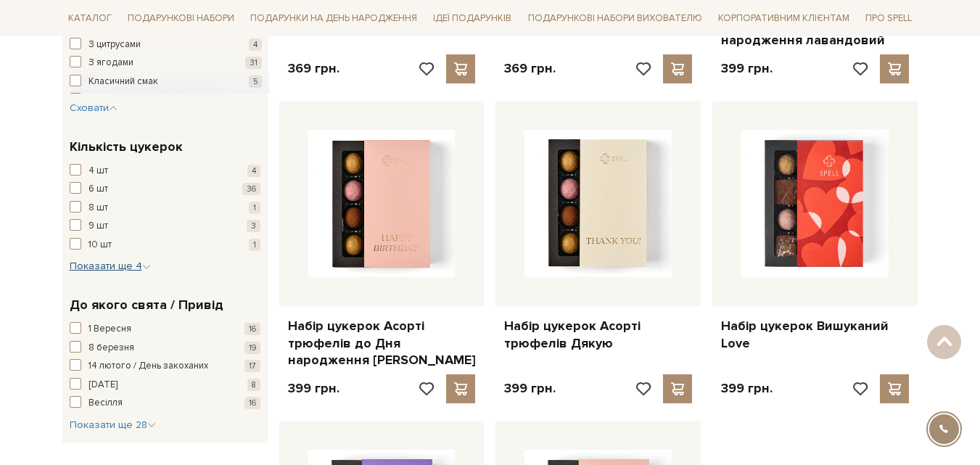 The height and width of the screenshot is (465, 980). What do you see at coordinates (90, 19) in the screenshot?
I see `a: Каталог` at bounding box center [90, 19].